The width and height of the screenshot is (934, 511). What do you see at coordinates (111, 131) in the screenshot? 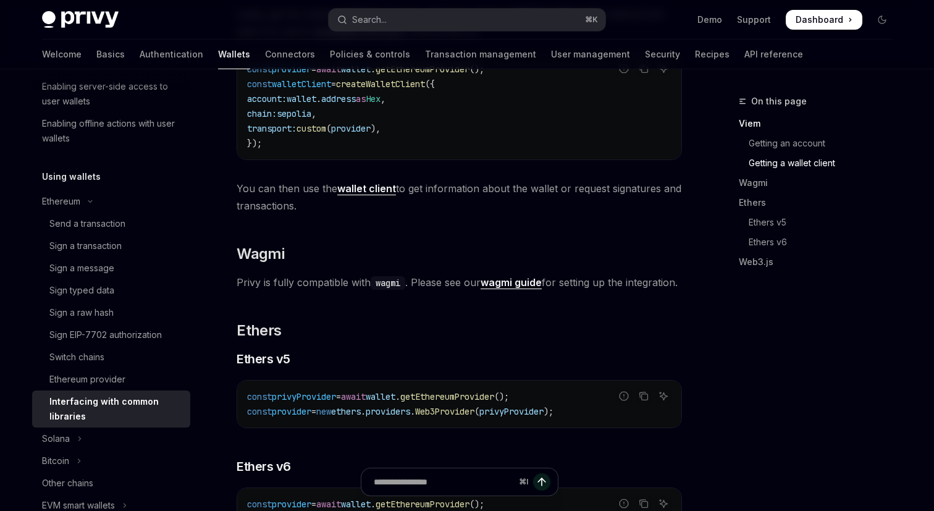
I see `a: Enabling offline actions with user wallets` at bounding box center [111, 131].